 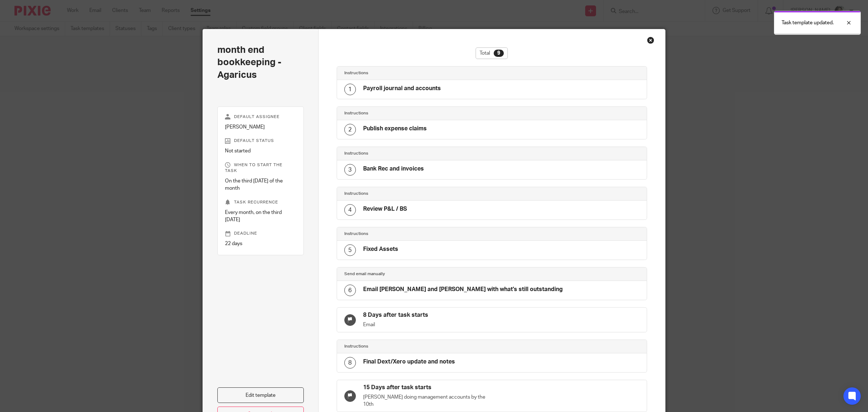 What do you see at coordinates (808, 23) in the screenshot?
I see `p: Task template updated.` at bounding box center [808, 23].